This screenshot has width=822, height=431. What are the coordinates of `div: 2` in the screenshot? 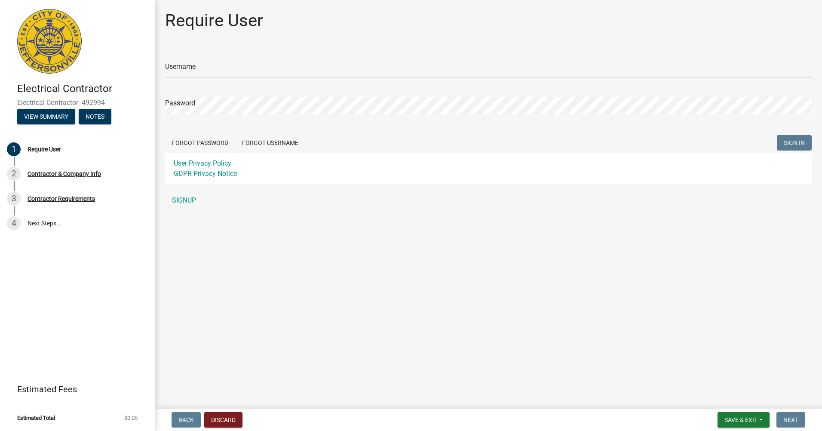 It's located at (14, 174).